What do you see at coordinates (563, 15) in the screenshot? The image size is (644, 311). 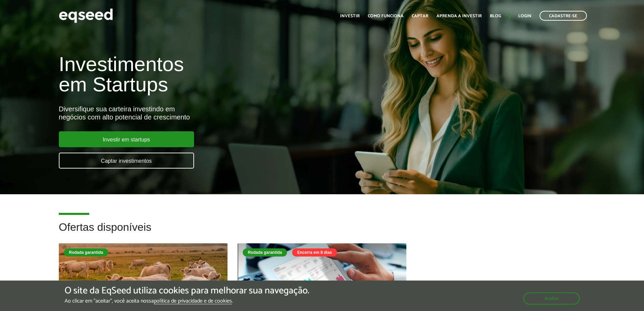 I see `a: Cadastre-se` at bounding box center [563, 15].